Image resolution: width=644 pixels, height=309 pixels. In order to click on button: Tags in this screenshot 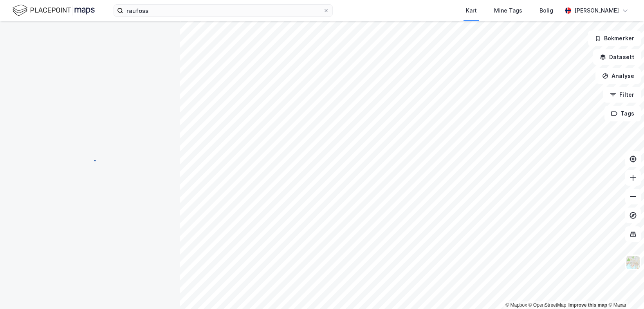, I will do `click(623, 114)`.